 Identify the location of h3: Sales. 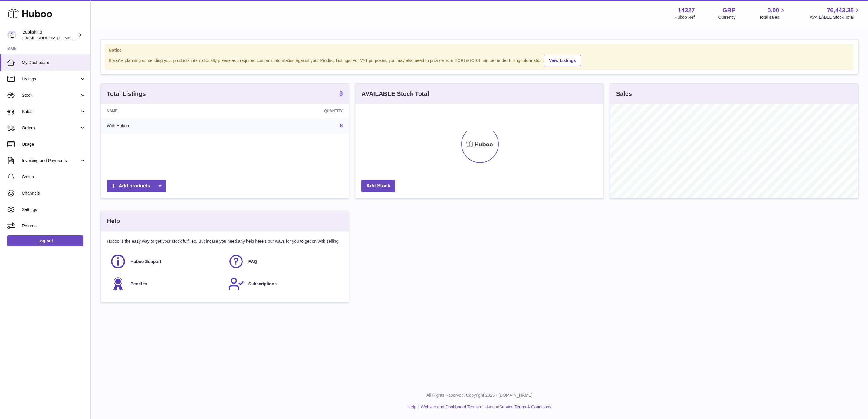
(624, 94).